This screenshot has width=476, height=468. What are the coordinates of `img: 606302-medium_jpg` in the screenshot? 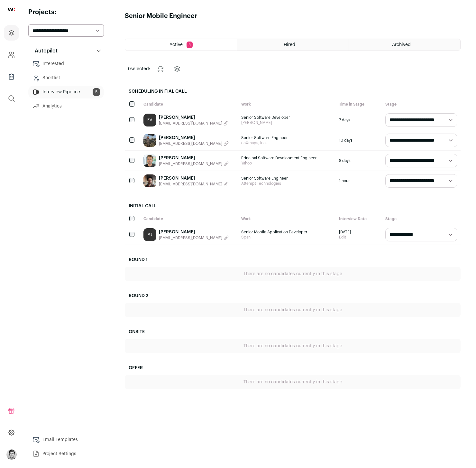 It's located at (12, 454).